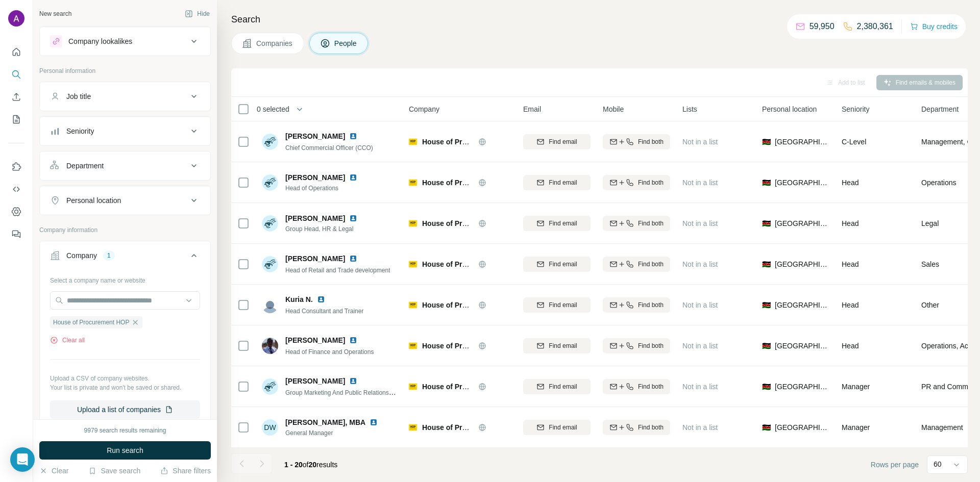 The image size is (980, 482). I want to click on p: 60, so click(938, 465).